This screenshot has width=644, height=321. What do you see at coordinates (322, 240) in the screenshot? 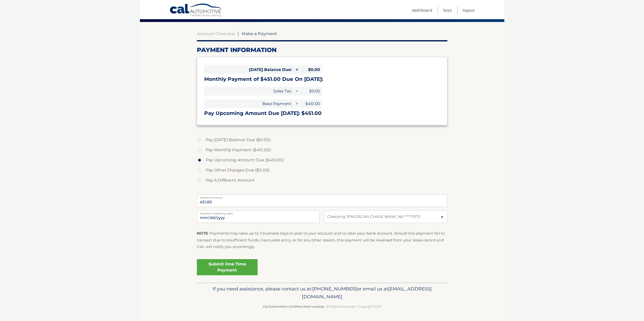
I see `p: : Payments may take up to 3 business days to post to your account and to clear your bank account....` at bounding box center [322, 240].